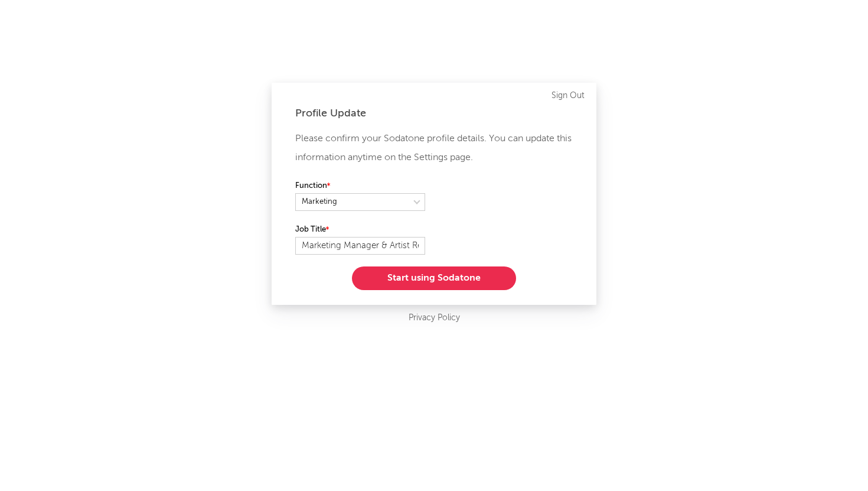 The height and width of the screenshot is (491, 868). What do you see at coordinates (360, 230) in the screenshot?
I see `label: Job Title` at bounding box center [360, 230].